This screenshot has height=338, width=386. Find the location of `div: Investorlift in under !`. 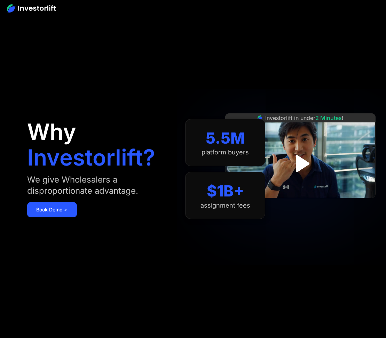

div: Investorlift in under ! is located at coordinates (304, 118).